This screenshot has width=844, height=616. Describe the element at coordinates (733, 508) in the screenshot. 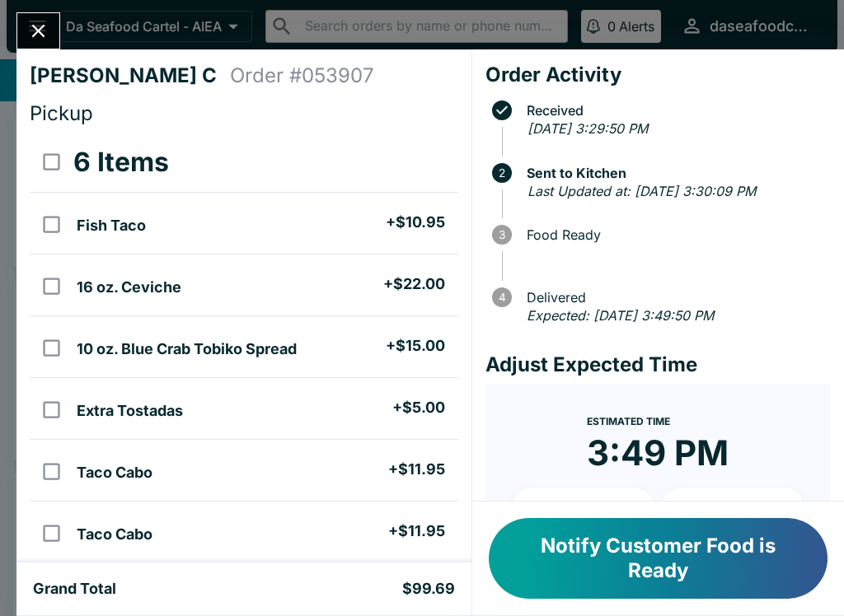

I see `button: + 20` at that location.